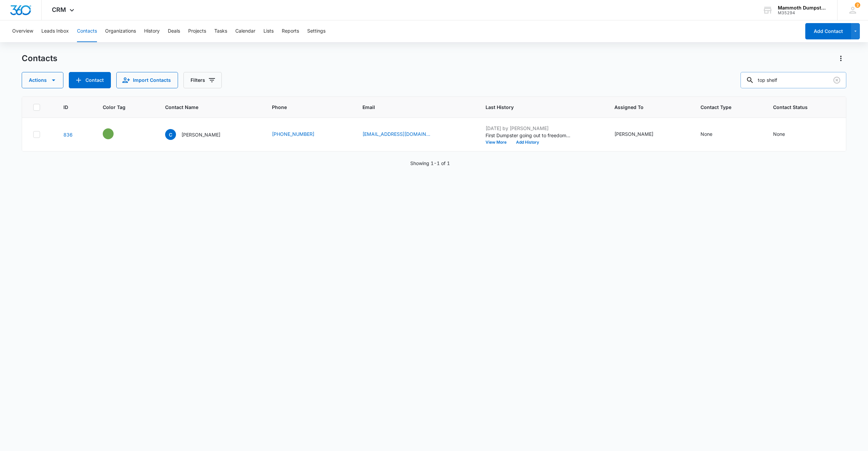 Image resolution: width=868 pixels, height=451 pixels. I want to click on div: Contact Type - None - Select to Edit Field, so click(713, 135).